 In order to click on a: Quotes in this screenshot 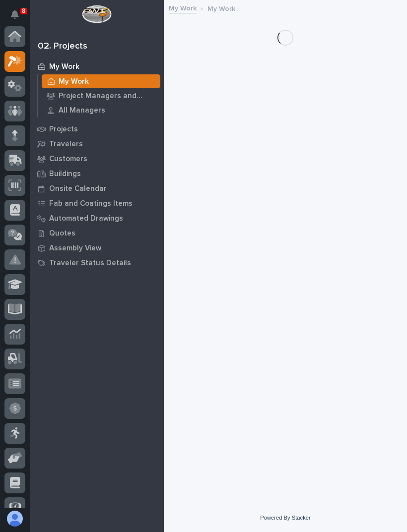, I will do `click(97, 233)`.